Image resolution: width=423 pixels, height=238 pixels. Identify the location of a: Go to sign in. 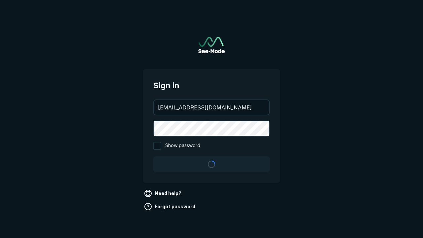
(212, 45).